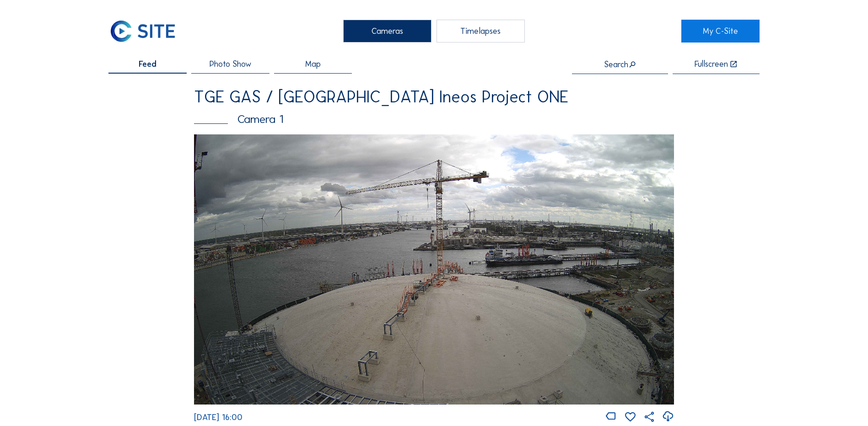 The width and height of the screenshot is (868, 426). What do you see at coordinates (313, 64) in the screenshot?
I see `span: Map` at bounding box center [313, 64].